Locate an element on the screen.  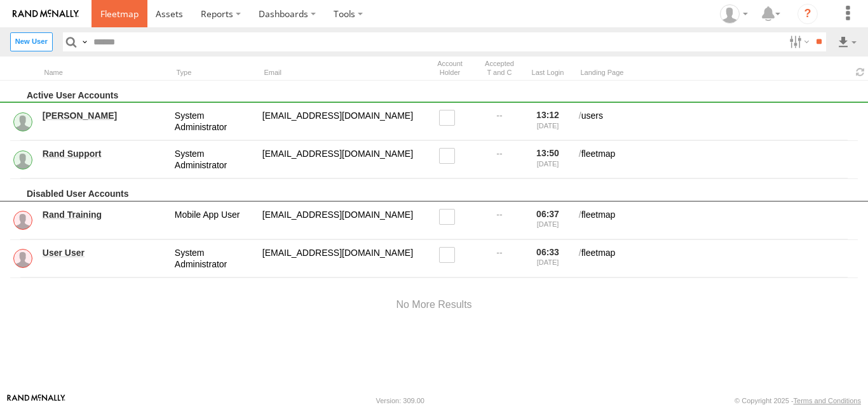
div: Landing Page is located at coordinates (712, 72).